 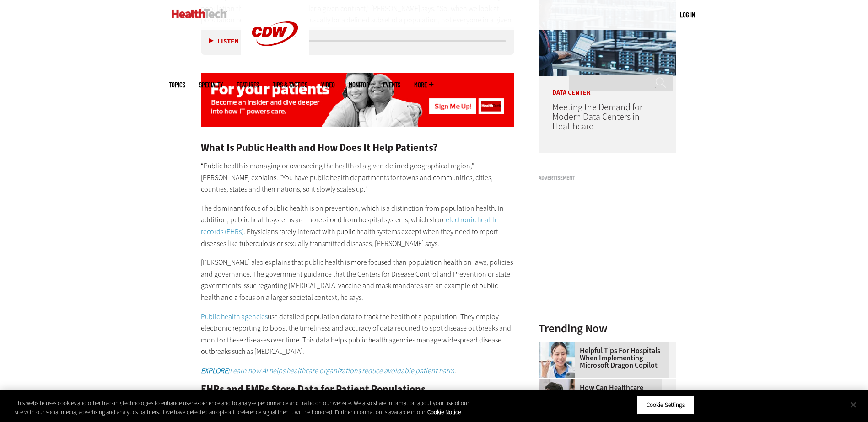 I want to click on a: CDW, so click(x=275, y=65).